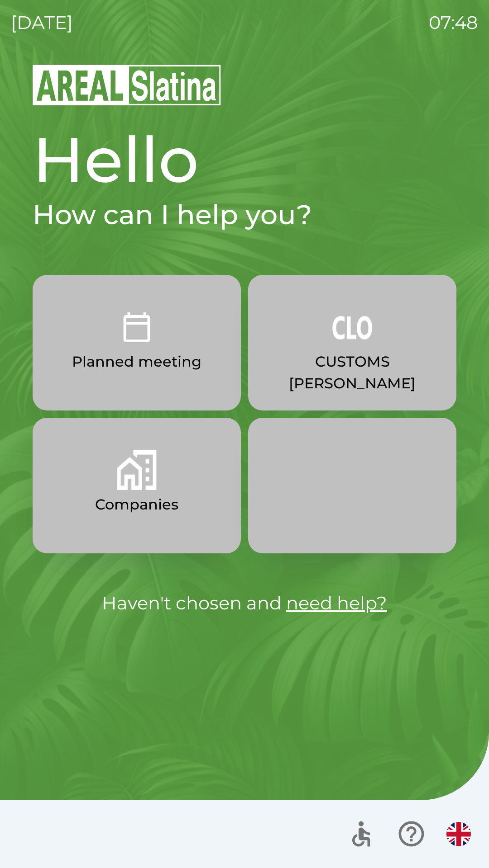  What do you see at coordinates (137, 470) in the screenshot?
I see `img: 58b4041c-2a13-40f9-aad2-b58ace873f8c.png` at bounding box center [137, 470].